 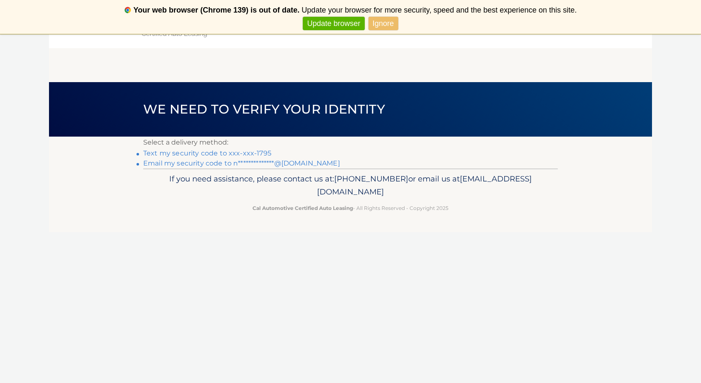 What do you see at coordinates (350, 185) in the screenshot?
I see `p: If you need assistance, please contact us at: or email us at` at bounding box center [350, 185].